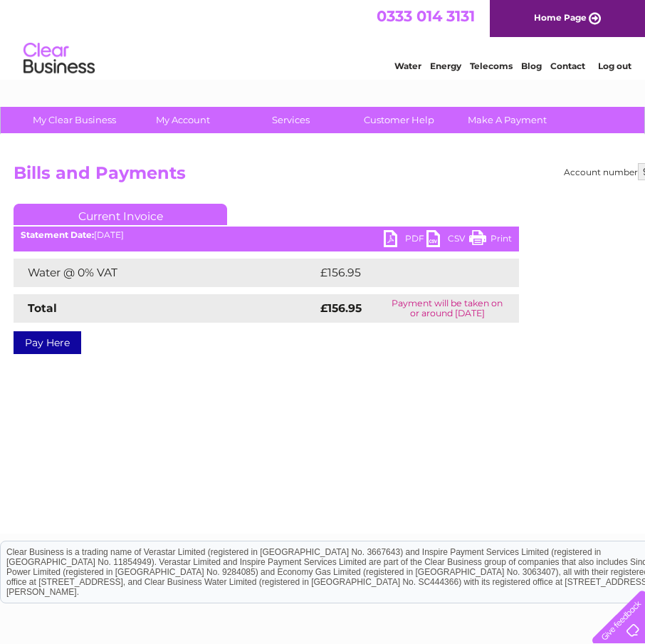  I want to click on a: CSV, so click(448, 240).